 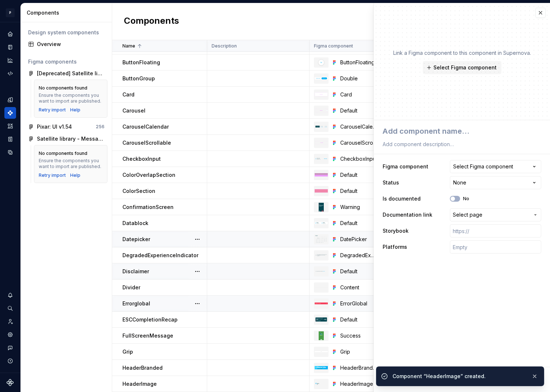 I want to click on div: Content, so click(x=359, y=288).